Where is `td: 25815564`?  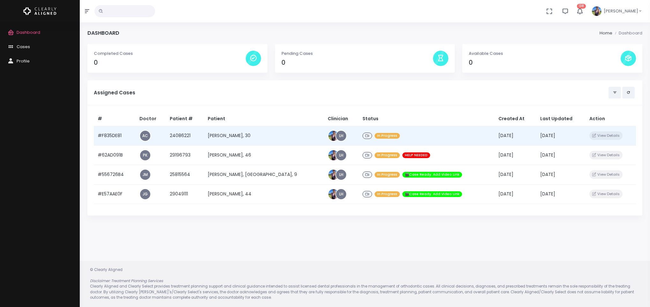 td: 25815564 is located at coordinates (185, 175).